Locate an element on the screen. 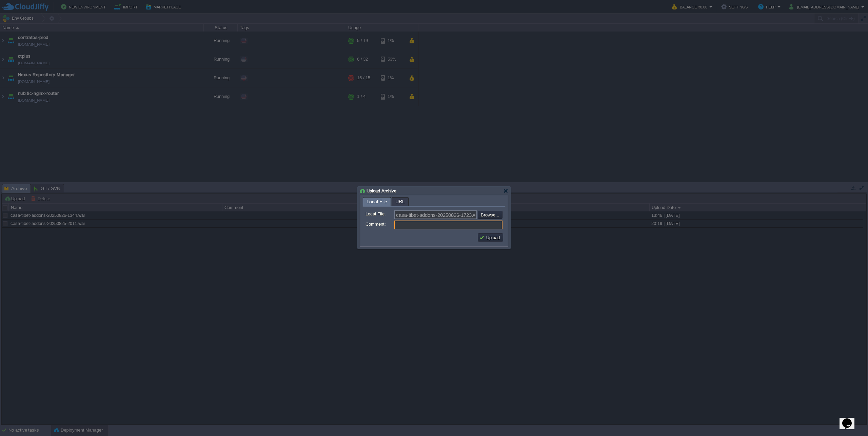 The image size is (868, 436). button: Upload is located at coordinates (490, 237).